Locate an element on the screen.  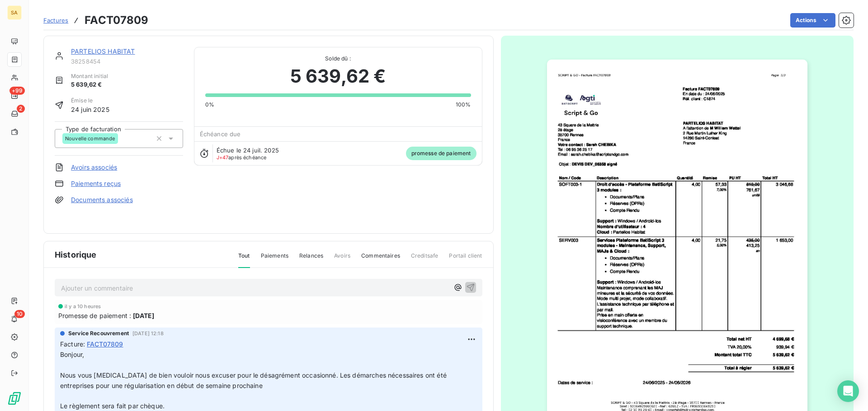
span: Montant initial is located at coordinates (89, 76).